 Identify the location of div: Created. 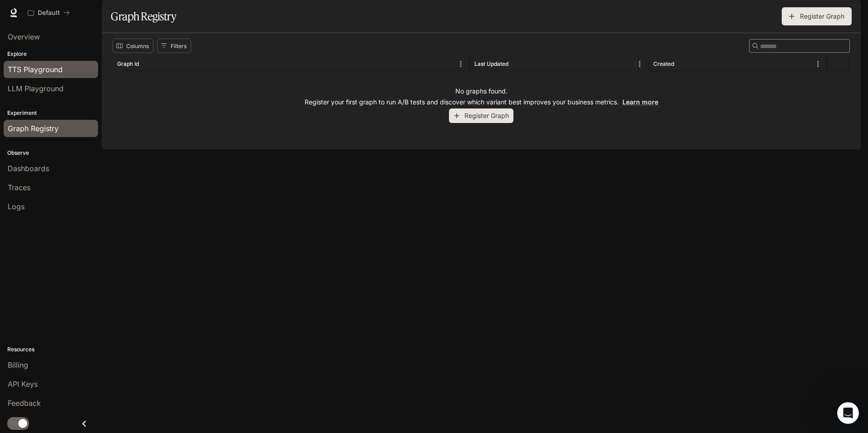
(664, 64).